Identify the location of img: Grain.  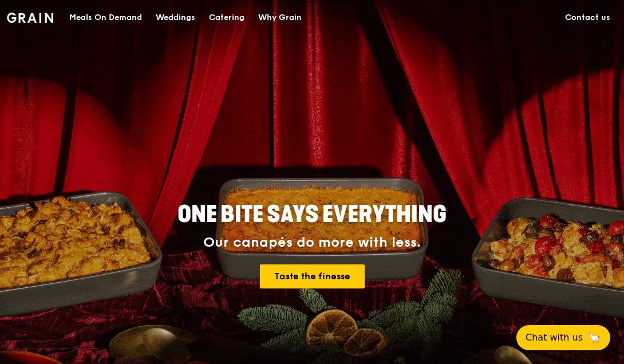
(30, 18).